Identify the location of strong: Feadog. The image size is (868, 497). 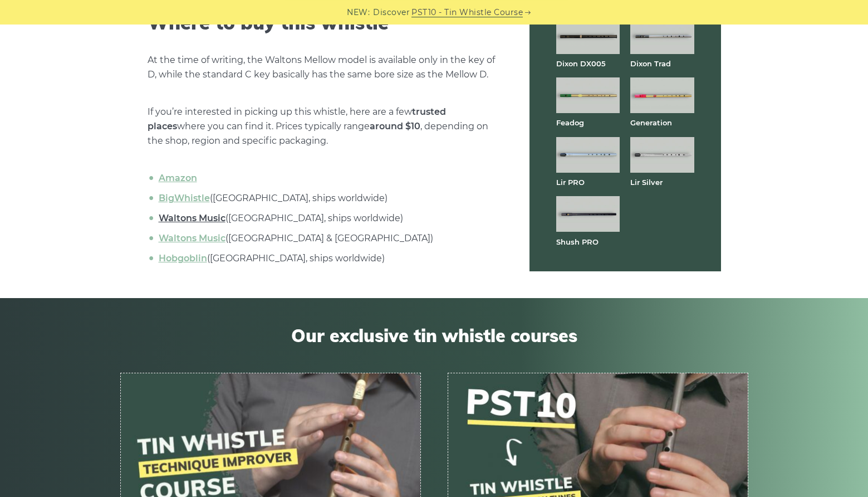
(570, 122).